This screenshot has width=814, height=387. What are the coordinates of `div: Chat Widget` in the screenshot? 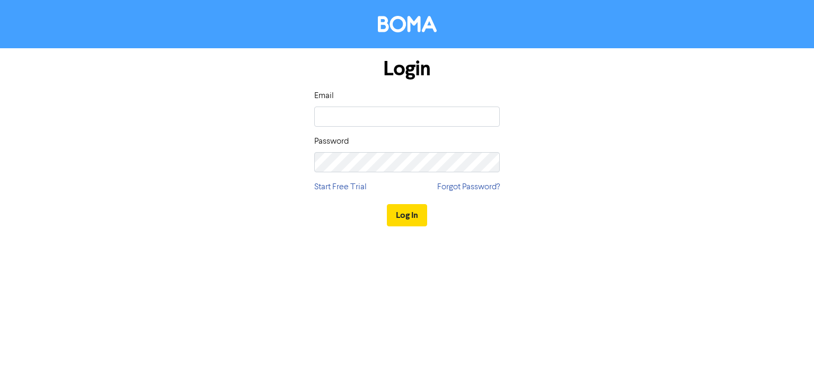 It's located at (788, 362).